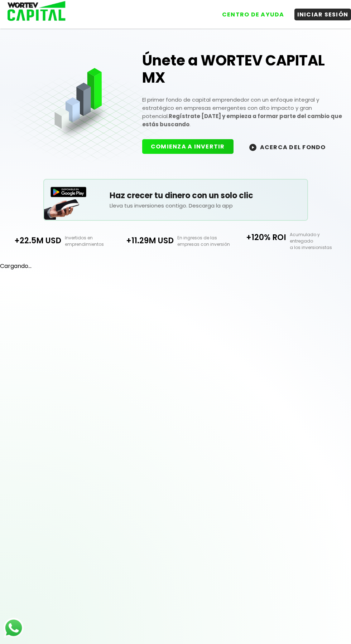  Describe the element at coordinates (260, 237) in the screenshot. I see `p: +120% ROI` at that location.